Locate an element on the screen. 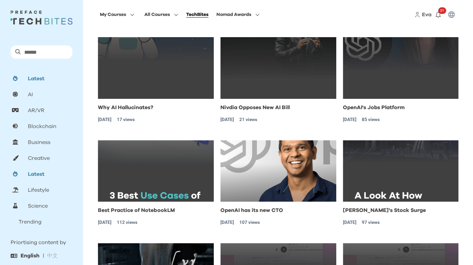 Image resolution: width=473 pixels, height=265 pixels. p: Nivdia Opposes New AI Bill is located at coordinates (255, 107).